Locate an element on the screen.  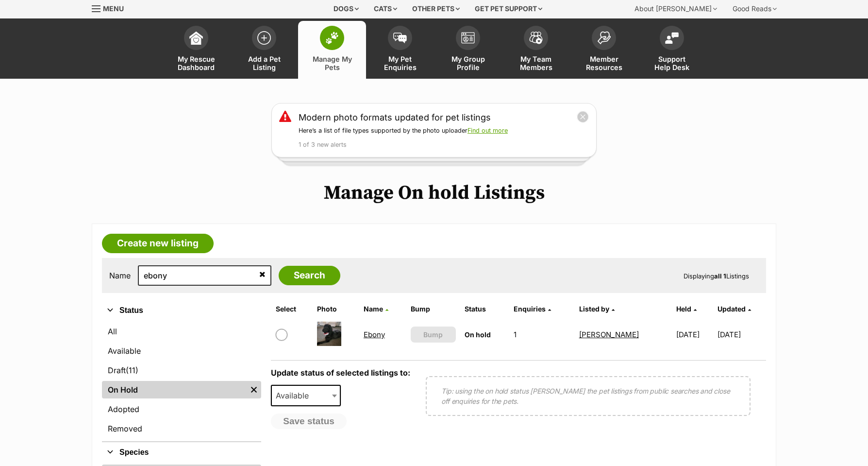
a: Remove filter is located at coordinates (254, 390).